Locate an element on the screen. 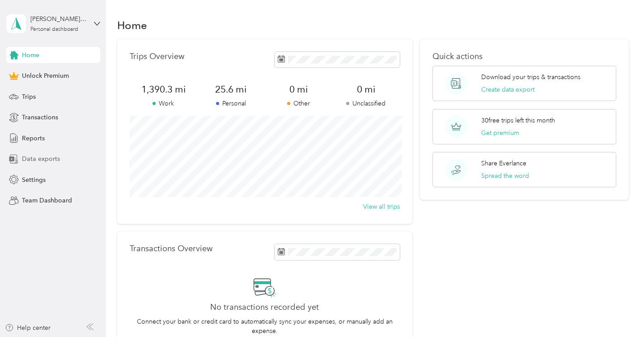  p: Unclassified is located at coordinates (366, 103).